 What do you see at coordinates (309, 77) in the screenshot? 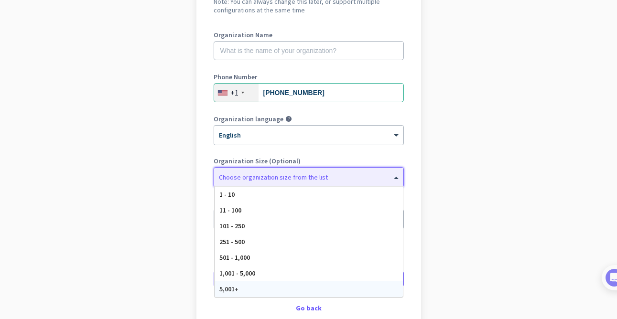
I see `label: Phone Number` at bounding box center [309, 77].